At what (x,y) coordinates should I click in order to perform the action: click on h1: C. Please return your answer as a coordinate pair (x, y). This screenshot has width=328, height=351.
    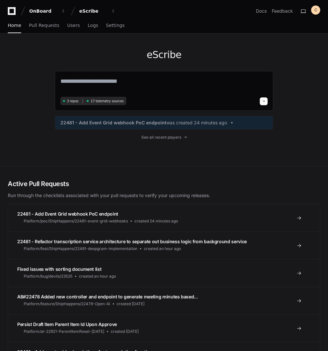
    Looking at the image, I should click on (315, 10).